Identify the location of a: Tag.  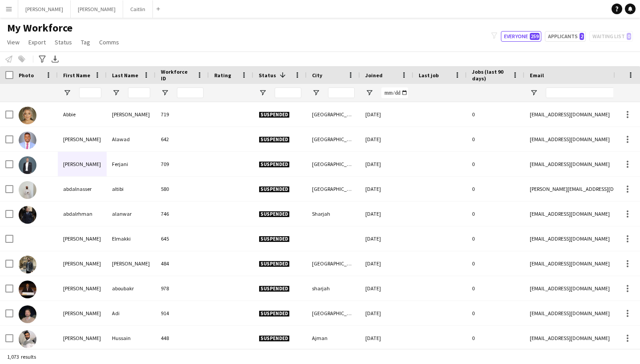
(85, 42).